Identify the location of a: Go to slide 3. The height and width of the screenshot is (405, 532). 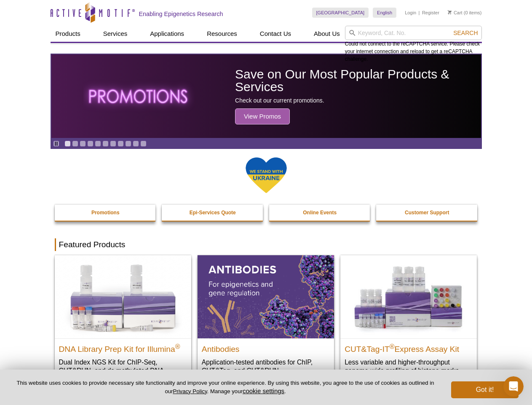
(82, 143).